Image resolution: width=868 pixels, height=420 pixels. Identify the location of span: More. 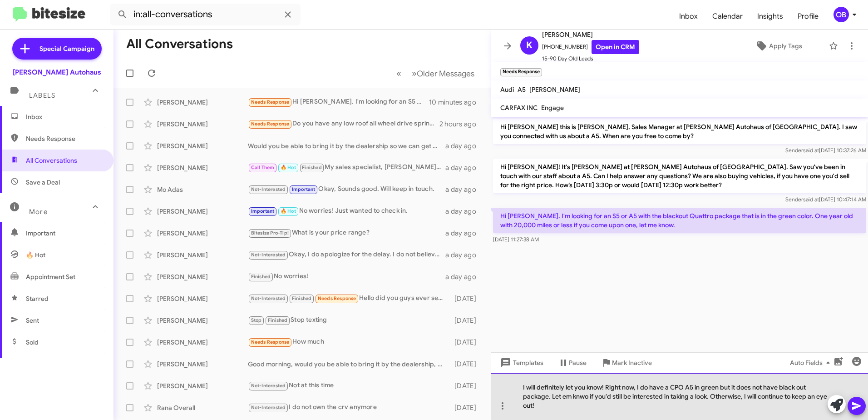
(38, 212).